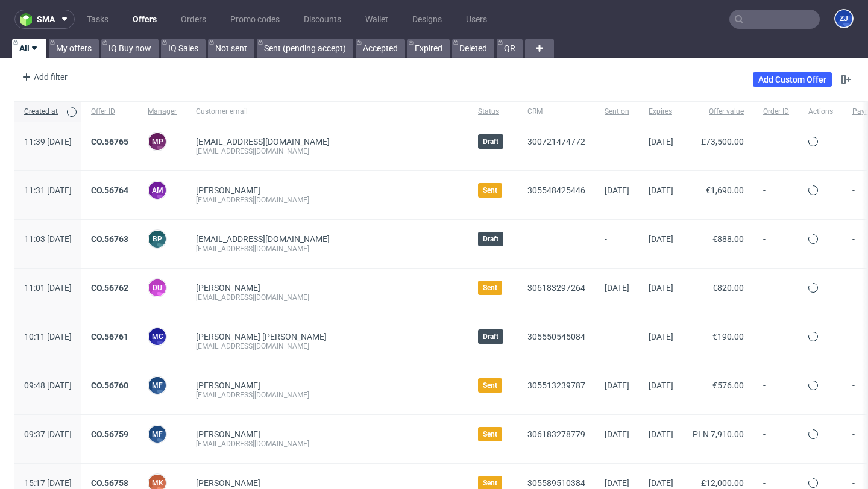 The height and width of the screenshot is (489, 868). I want to click on a: IQ Buy now, so click(130, 48).